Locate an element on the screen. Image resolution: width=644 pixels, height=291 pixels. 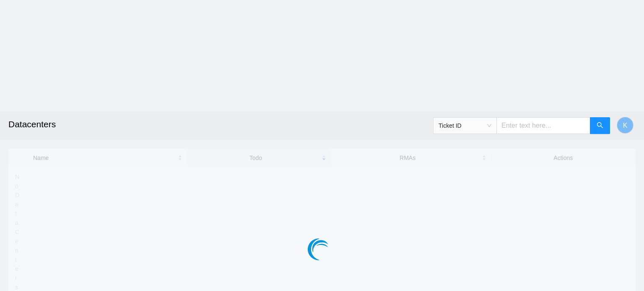
input: Enter text here... is located at coordinates (543, 125).